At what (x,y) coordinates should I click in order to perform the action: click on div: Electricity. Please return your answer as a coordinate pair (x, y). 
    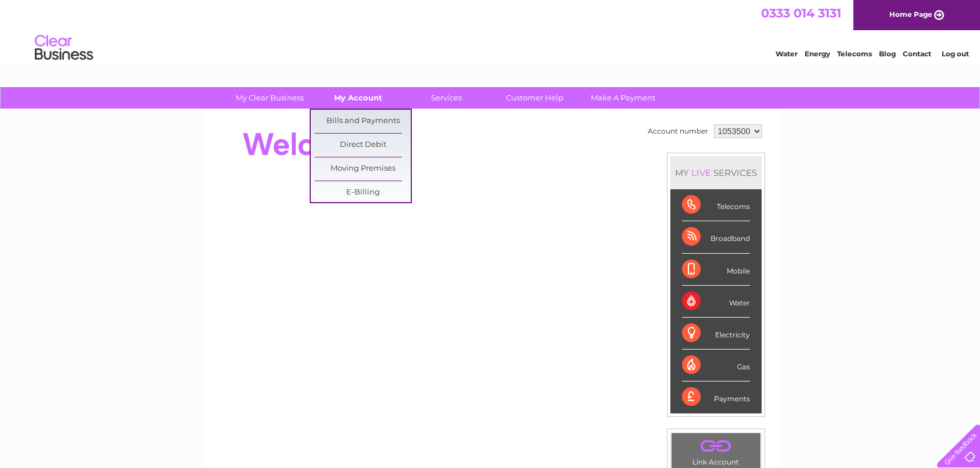
    Looking at the image, I should click on (715, 333).